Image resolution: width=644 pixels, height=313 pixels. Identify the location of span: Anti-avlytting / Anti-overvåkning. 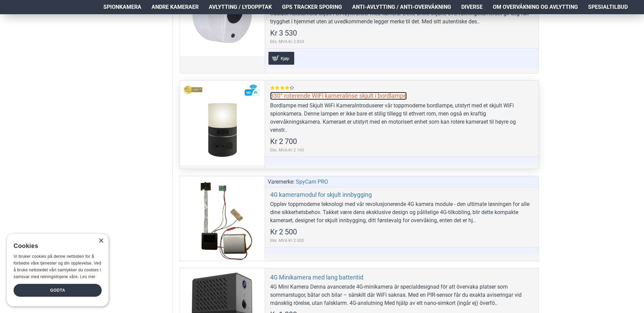
(401, 7).